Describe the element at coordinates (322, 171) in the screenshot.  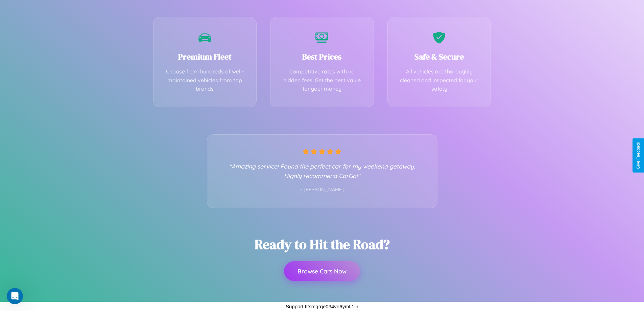
I see `p: "Amazing service! Found the perfect car for my weekend getaway. Highly recommend CarGo!"` at that location.